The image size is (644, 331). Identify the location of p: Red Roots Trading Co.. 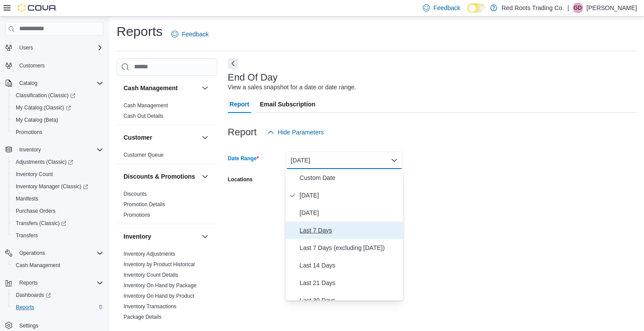
(533, 8).